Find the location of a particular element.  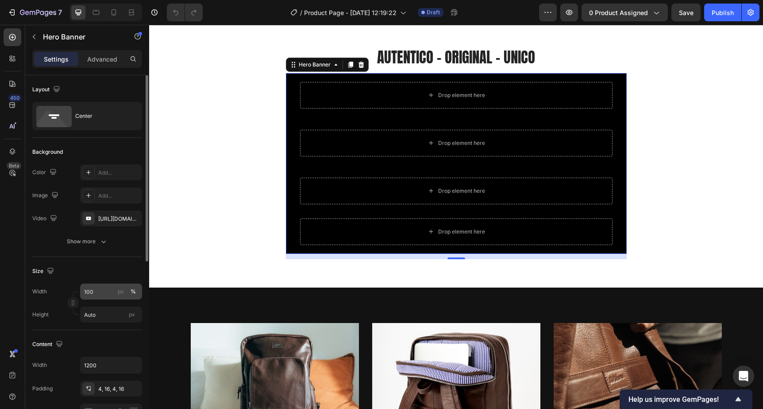

div: Size is located at coordinates (44, 271).